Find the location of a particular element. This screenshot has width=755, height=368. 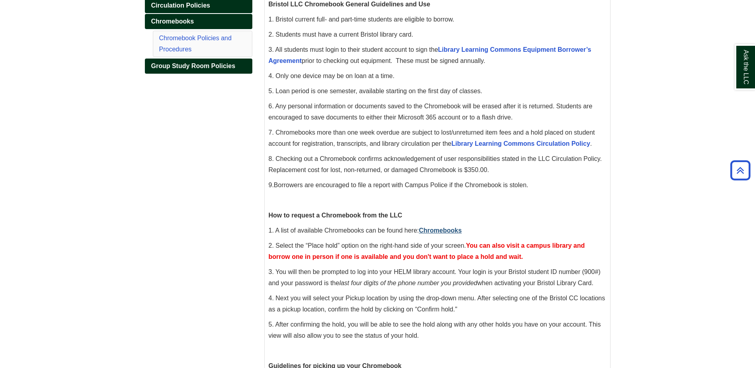

a: Group Study Room Policies is located at coordinates (199, 66).